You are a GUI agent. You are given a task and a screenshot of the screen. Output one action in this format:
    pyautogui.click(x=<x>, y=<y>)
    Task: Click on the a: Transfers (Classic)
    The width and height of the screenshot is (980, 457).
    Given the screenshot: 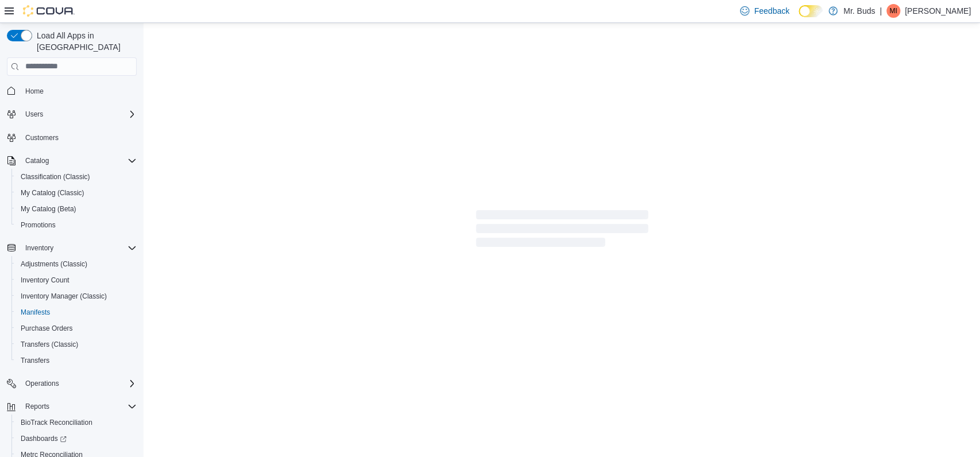 What is the action you would take?
    pyautogui.click(x=50, y=344)
    